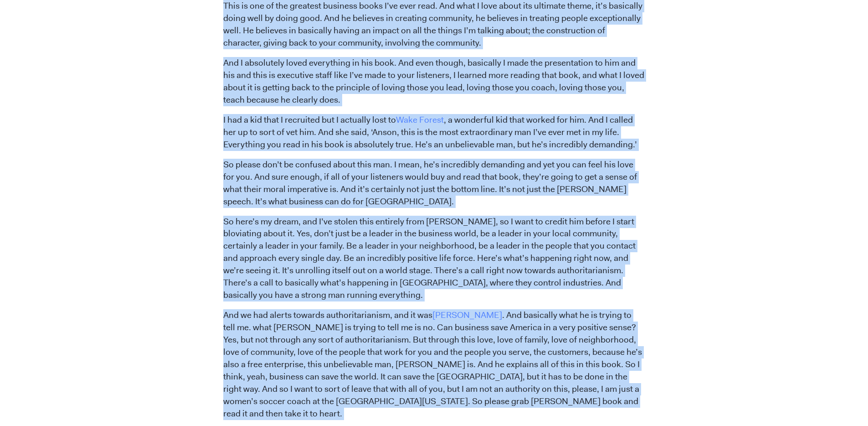 The height and width of the screenshot is (426, 868). I want to click on a: Wake Forest, so click(420, 119).